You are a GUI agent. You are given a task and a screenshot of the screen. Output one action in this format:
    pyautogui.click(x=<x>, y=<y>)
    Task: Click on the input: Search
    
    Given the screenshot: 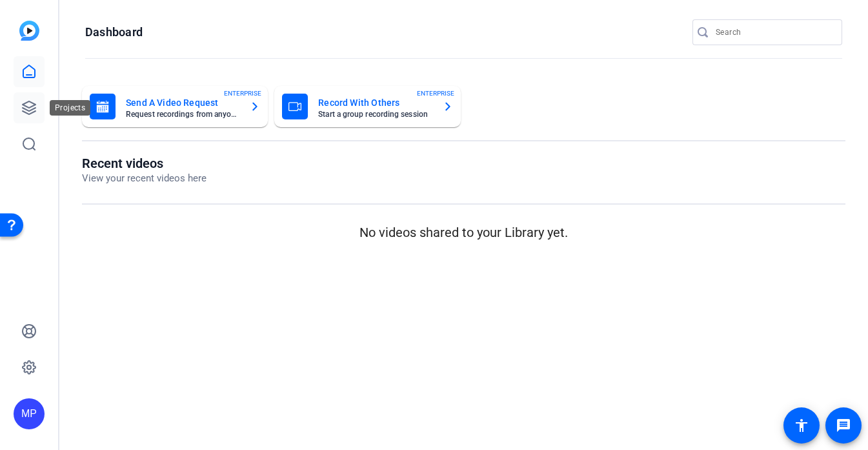 What is the action you would take?
    pyautogui.click(x=774, y=32)
    